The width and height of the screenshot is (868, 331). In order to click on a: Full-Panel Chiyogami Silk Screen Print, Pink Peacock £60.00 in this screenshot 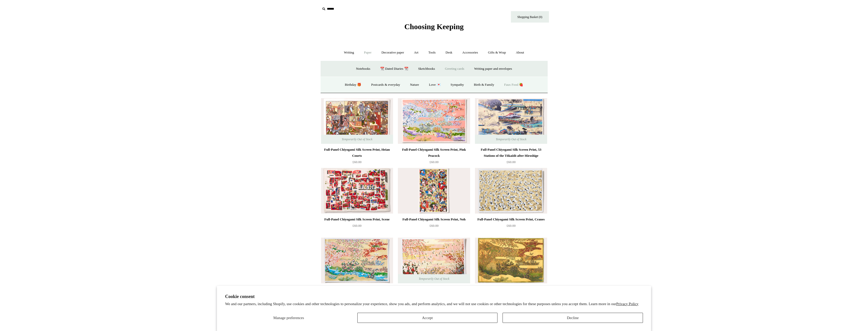, I will do `click(434, 157)`.